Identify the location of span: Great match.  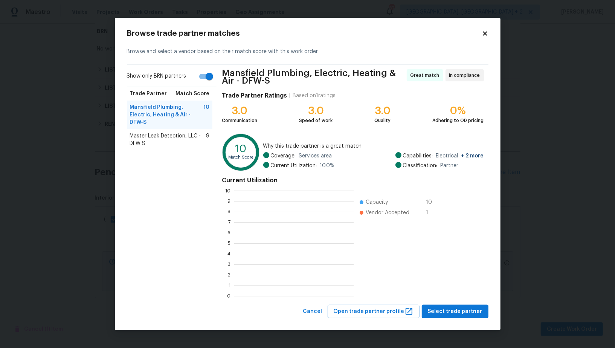
(426, 75).